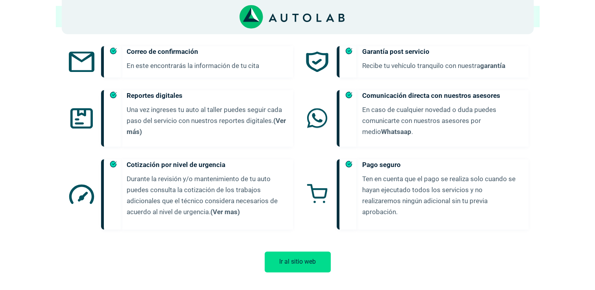 The width and height of the screenshot is (595, 290). I want to click on p: Durante la revisión y/o mantenimiento de tu auto puedes consulta la cotización de los trabajos ad..., so click(207, 195).